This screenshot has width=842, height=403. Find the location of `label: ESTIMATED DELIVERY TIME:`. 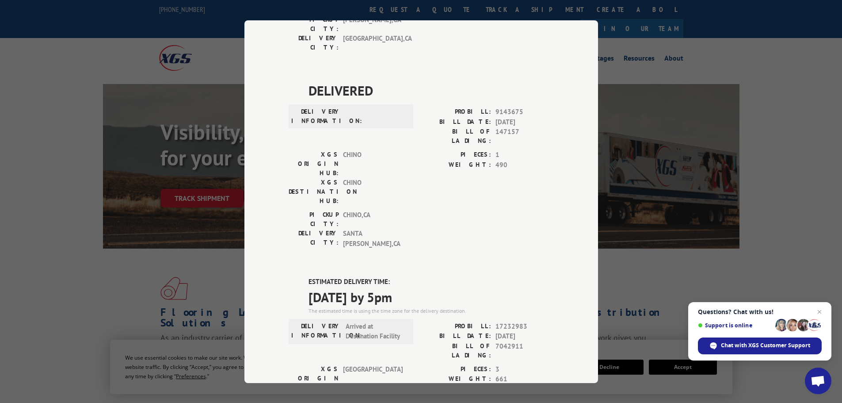

label: ESTIMATED DELIVERY TIME: is located at coordinates (431, 281).